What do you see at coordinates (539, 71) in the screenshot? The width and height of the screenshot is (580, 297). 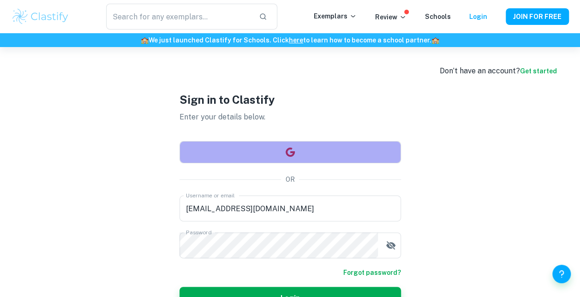 I see `a: Get started` at bounding box center [539, 71].